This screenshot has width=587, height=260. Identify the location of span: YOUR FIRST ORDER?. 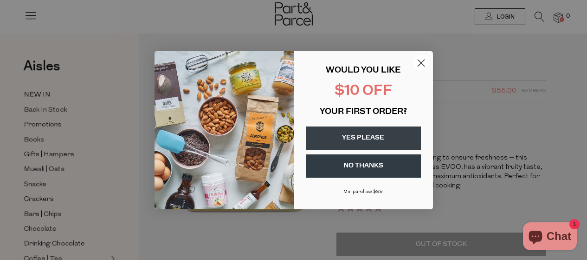
(364, 112).